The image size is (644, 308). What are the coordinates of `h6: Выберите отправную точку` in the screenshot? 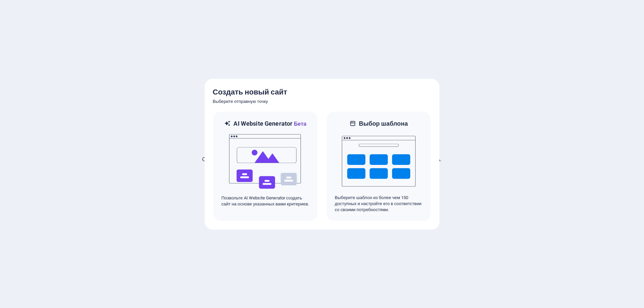 It's located at (322, 101).